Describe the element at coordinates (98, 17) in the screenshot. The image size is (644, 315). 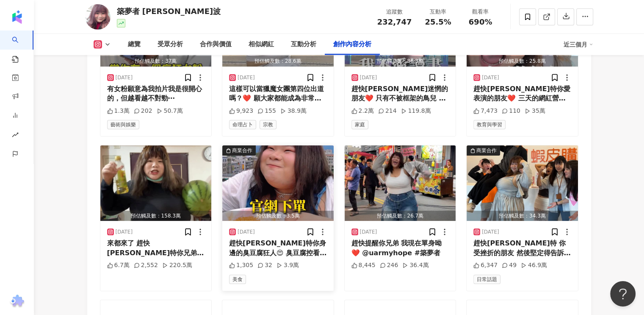
I see `img: KOL Avatar` at that location.